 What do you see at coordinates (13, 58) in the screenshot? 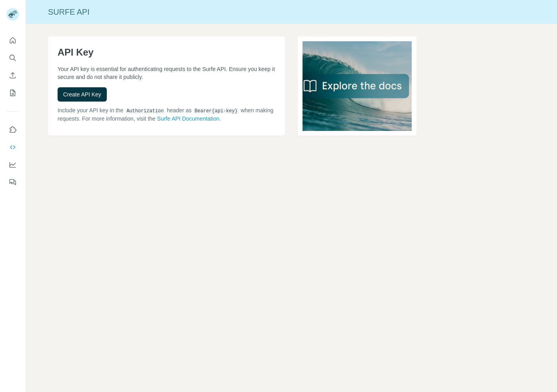
I see `button: Search` at bounding box center [13, 58].